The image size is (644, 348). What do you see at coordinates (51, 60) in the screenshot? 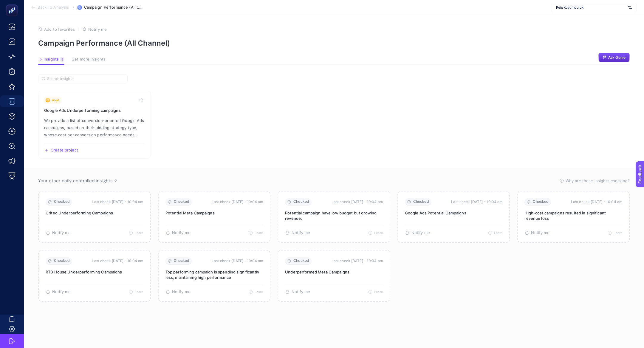
I see `span: Insights` at bounding box center [51, 60].